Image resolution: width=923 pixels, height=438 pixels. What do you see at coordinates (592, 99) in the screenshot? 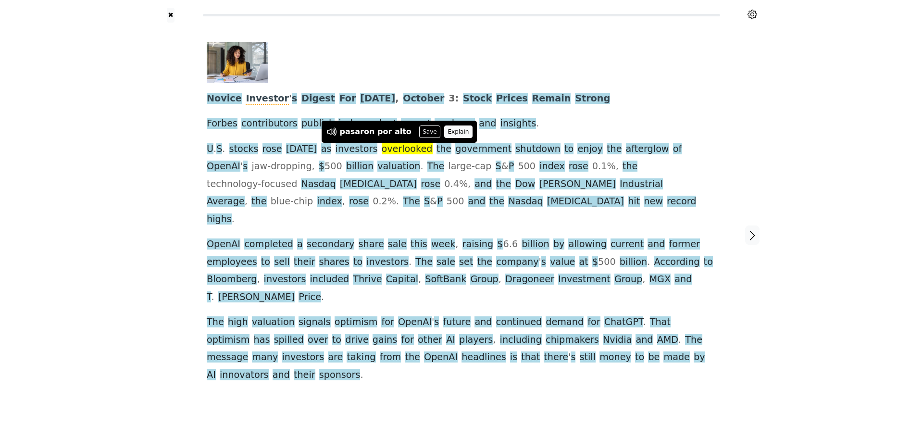
I see `span: Strong` at bounding box center [592, 99].